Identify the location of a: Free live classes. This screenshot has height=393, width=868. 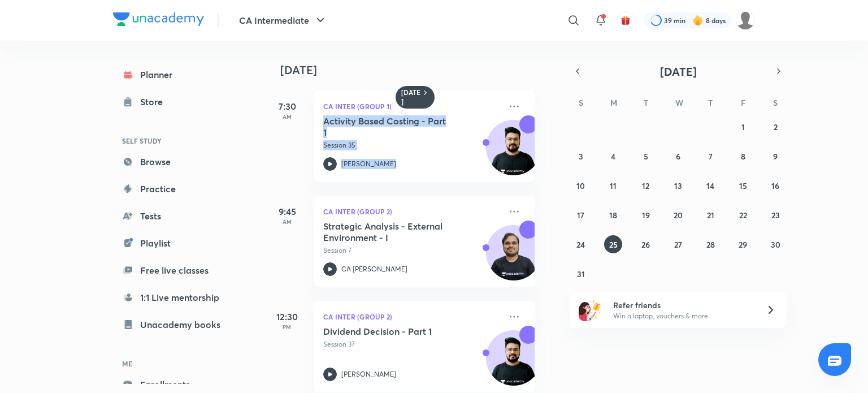
(178, 270).